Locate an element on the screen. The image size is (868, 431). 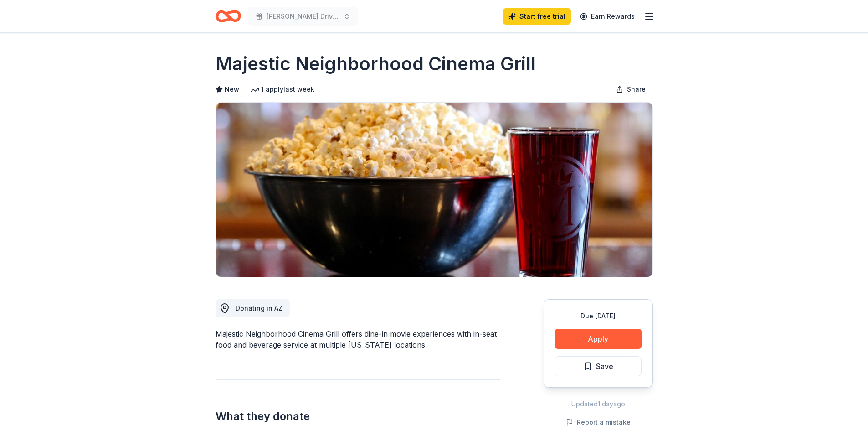
button: Share is located at coordinates (631, 89).